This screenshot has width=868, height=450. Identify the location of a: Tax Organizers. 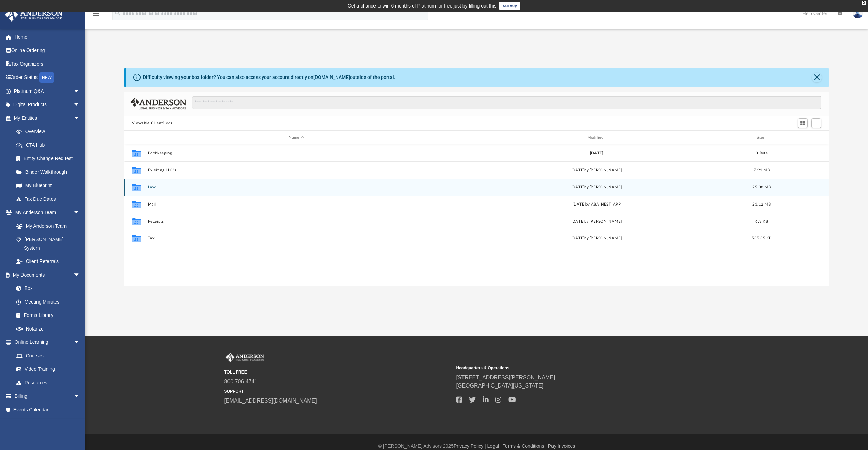
(48, 64).